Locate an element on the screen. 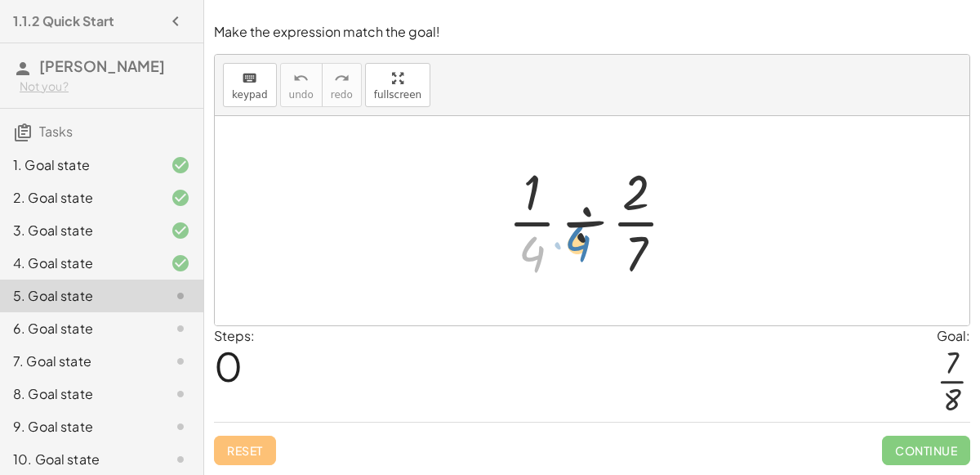 The width and height of the screenshot is (980, 475). span: 0 is located at coordinates (228, 365).